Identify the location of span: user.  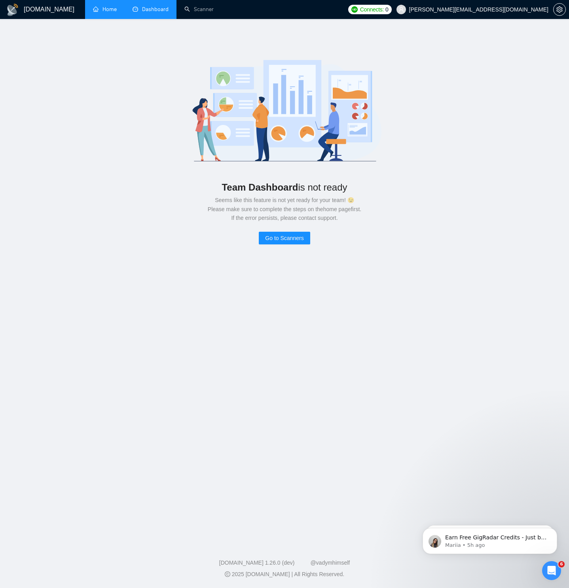
(401, 9).